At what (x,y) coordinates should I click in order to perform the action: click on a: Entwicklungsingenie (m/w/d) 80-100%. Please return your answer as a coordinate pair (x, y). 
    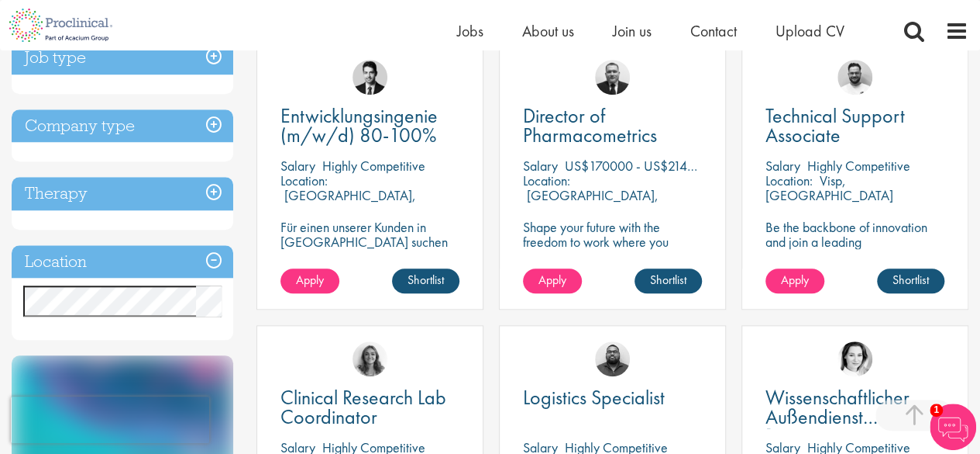
    Looking at the image, I should click on (369, 126).